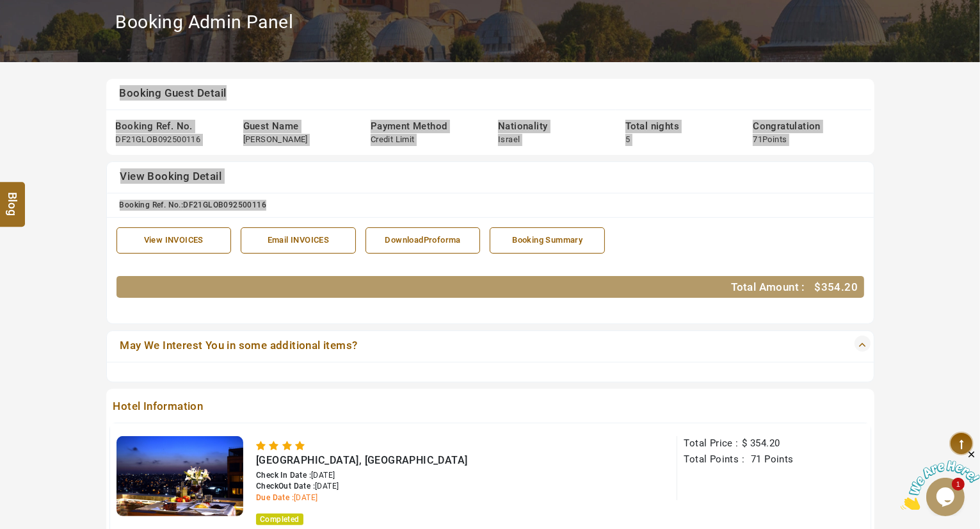 The width and height of the screenshot is (980, 529). I want to click on div: Booking Ref. No., so click(170, 126).